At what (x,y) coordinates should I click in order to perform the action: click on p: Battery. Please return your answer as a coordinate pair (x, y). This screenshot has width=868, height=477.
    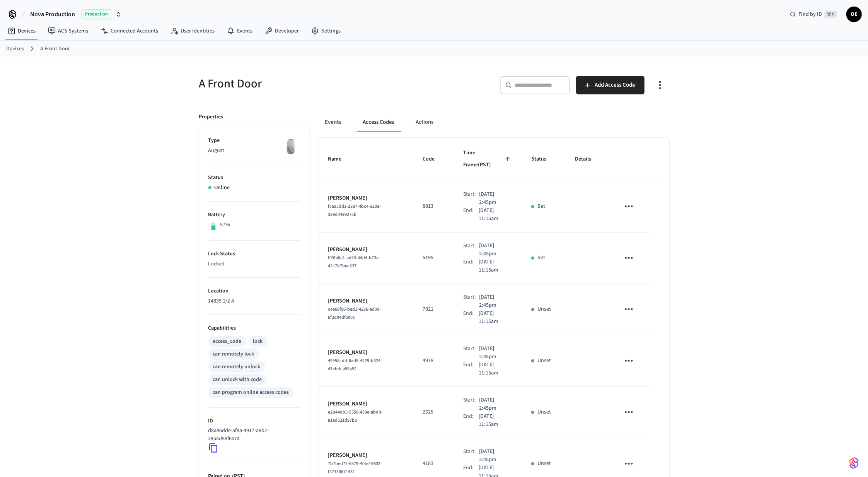
    Looking at the image, I should click on (255, 214).